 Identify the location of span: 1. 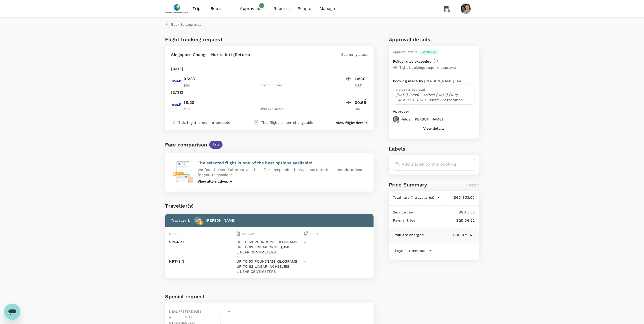
(262, 5).